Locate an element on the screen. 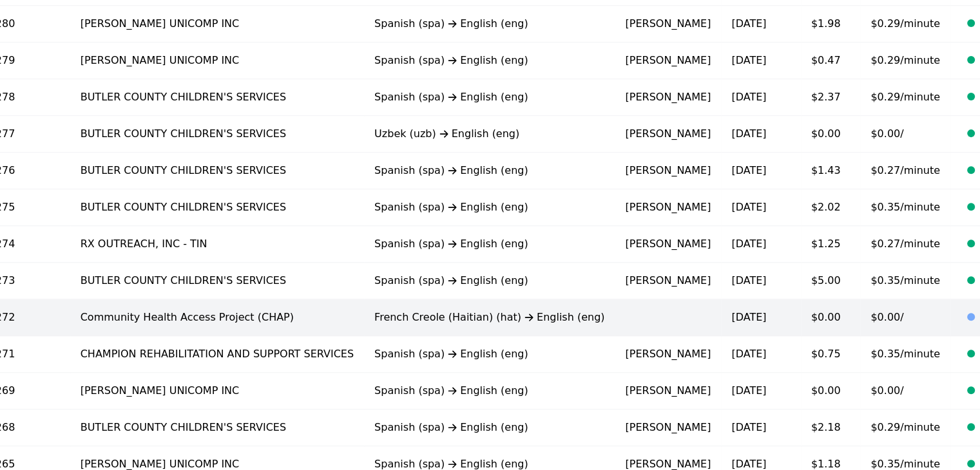 The height and width of the screenshot is (470, 980). div: Uzbek (uzb) English (eng) is located at coordinates (489, 134).